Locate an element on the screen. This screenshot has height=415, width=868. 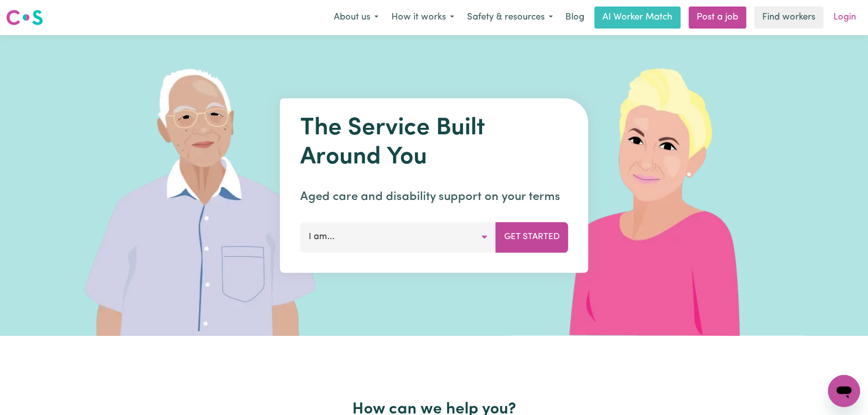
button: Safety & resources is located at coordinates (509, 18).